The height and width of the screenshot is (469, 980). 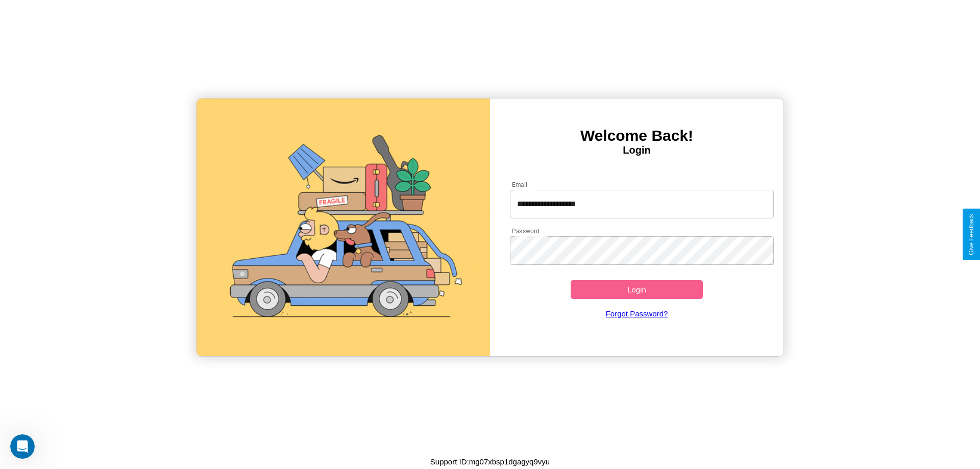 I want to click on img: gif, so click(x=343, y=227).